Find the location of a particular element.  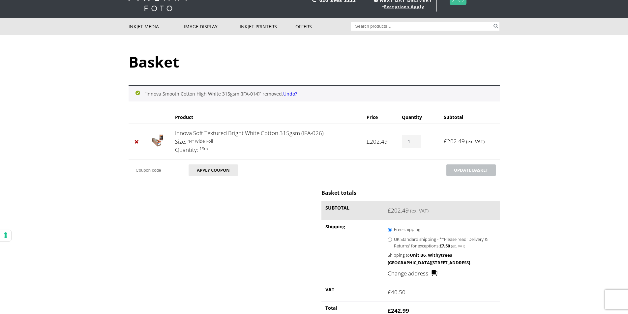

a: Innova Soft Textured Bright White Cotton 315gsm (IFA-026) is located at coordinates (249, 133).